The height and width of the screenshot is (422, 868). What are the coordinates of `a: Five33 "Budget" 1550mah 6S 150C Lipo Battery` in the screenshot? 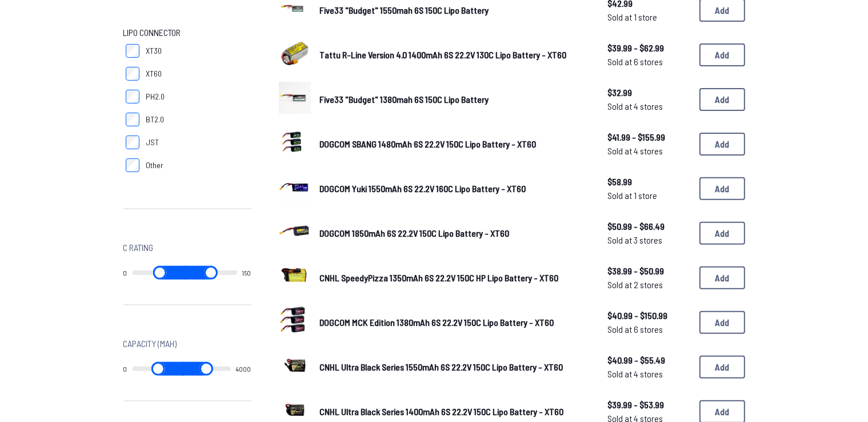 It's located at (455, 10).